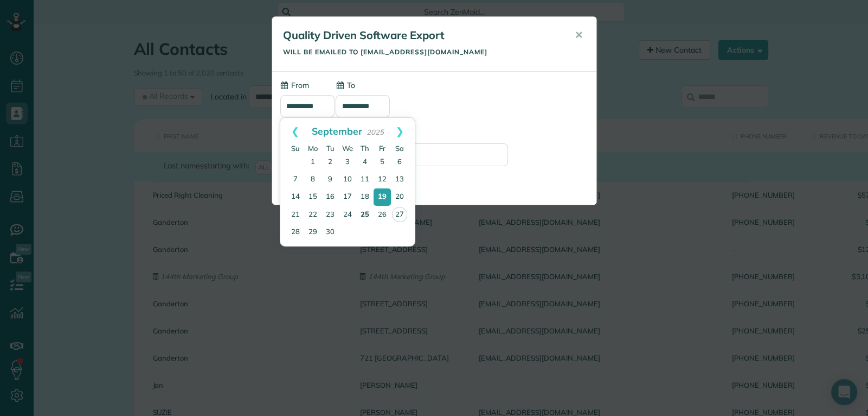  Describe the element at coordinates (364, 215) in the screenshot. I see `a: 25` at that location.